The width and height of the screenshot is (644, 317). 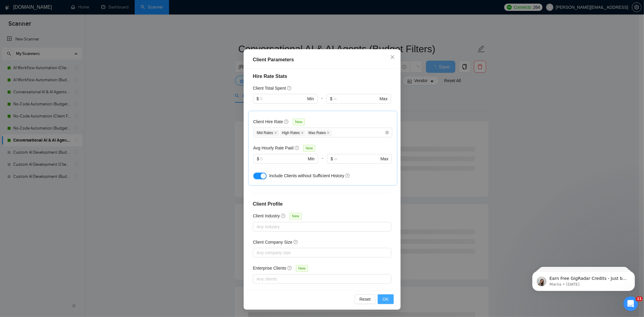 I want to click on span: OK, so click(x=385, y=299).